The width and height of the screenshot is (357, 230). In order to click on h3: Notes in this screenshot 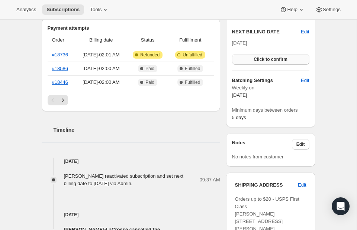, I will do `click(262, 145)`.